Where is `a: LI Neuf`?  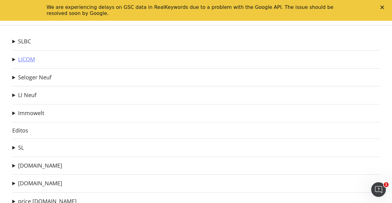 a: LI Neuf is located at coordinates (27, 95).